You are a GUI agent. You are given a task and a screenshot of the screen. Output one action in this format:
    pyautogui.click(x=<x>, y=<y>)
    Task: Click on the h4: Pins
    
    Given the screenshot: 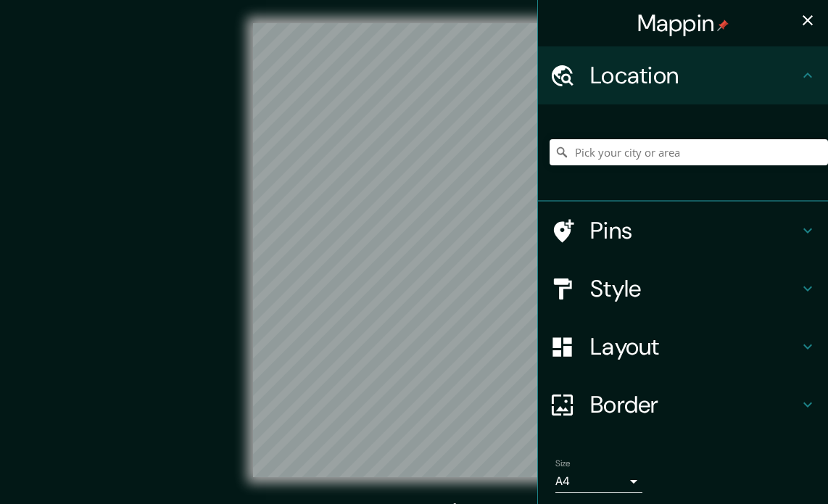 What is the action you would take?
    pyautogui.click(x=694, y=231)
    